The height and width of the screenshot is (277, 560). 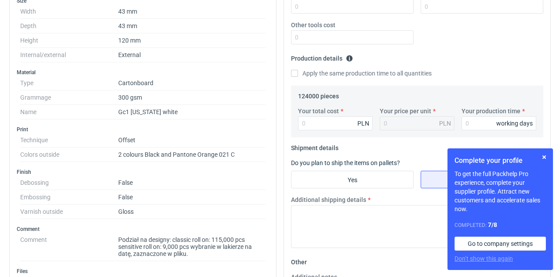 What do you see at coordinates (500, 192) in the screenshot?
I see `p: To get the full Packhelp Pro experience, complete your supplier profile. Attract new customers an...` at bounding box center [500, 192].